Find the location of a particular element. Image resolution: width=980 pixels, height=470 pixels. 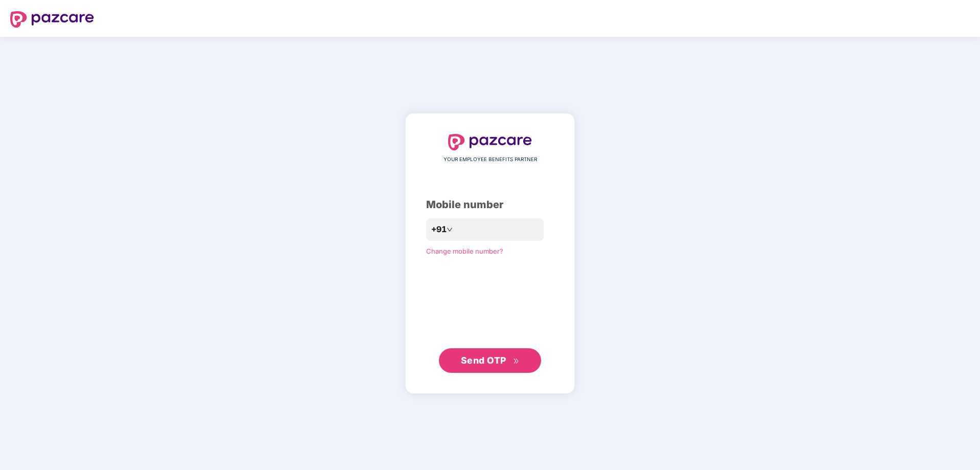

div: Mobile number is located at coordinates (490, 205).